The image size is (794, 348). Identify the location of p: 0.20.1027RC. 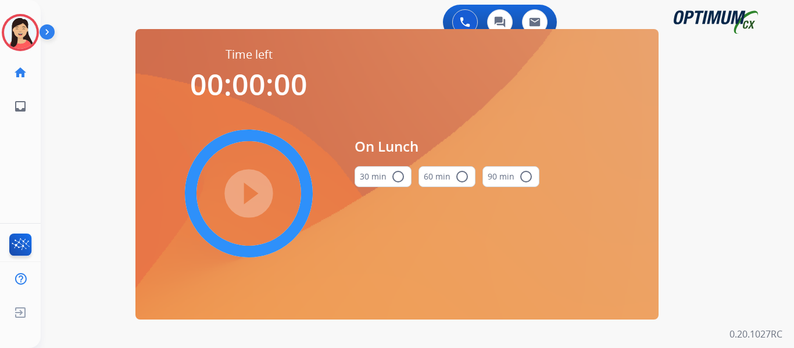
(756, 334).